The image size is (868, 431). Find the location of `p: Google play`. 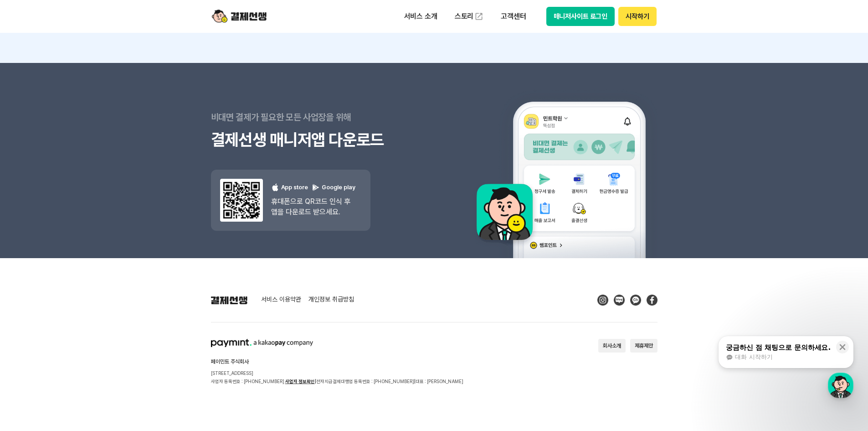

p: Google play is located at coordinates (333, 187).